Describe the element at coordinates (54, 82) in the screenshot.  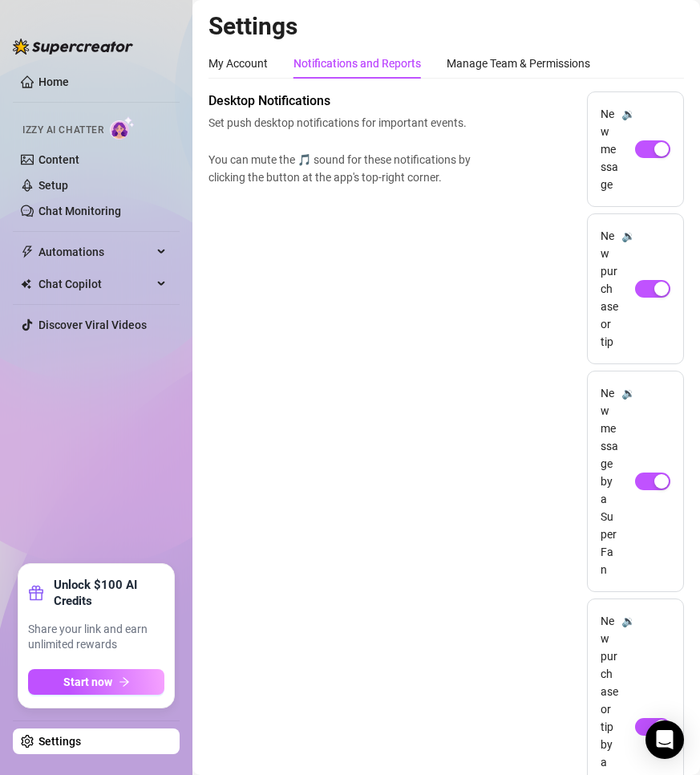
I see `a: Home` at that location.